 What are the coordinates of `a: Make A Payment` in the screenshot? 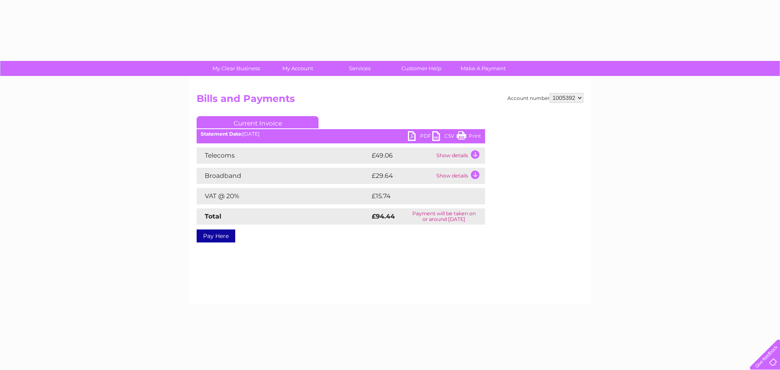 It's located at (483, 68).